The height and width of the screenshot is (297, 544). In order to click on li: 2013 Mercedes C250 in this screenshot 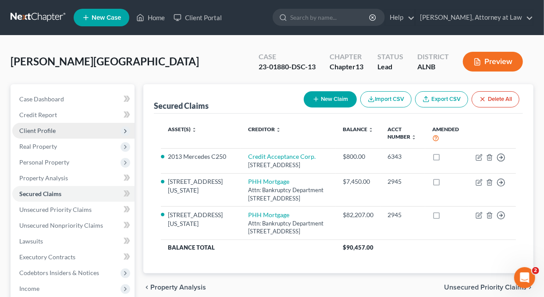, I will do `click(201, 157)`.